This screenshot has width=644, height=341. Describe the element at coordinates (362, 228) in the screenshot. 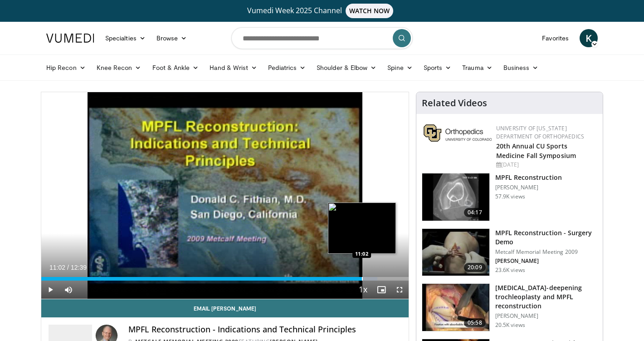

I see `img: image.jpeg` at that location.